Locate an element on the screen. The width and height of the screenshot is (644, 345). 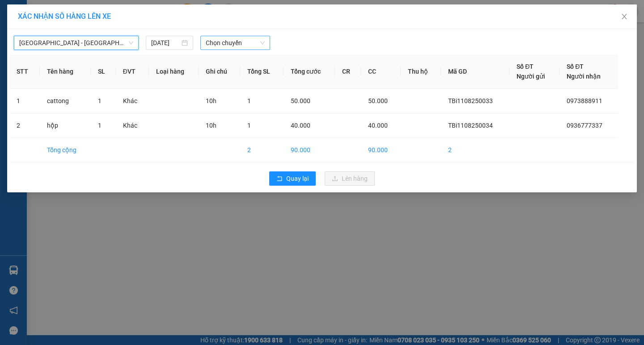
input: 11/08/2025 is located at coordinates (165, 43).